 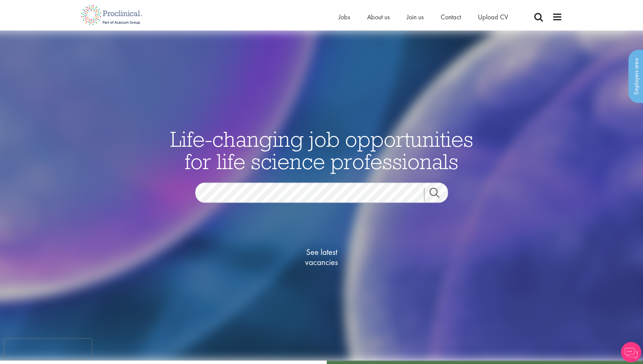 I want to click on span: Jobs, so click(x=344, y=17).